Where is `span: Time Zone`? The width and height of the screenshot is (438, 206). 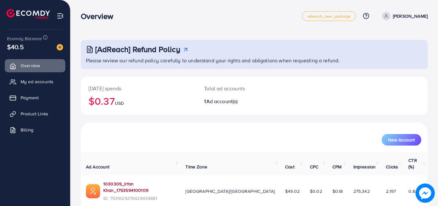 span: Time Zone is located at coordinates (196, 167).